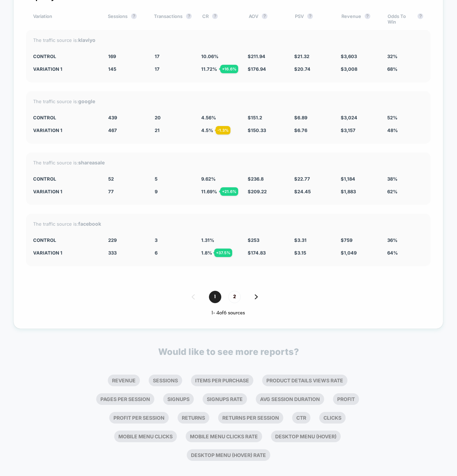 The height and width of the screenshot is (476, 457). What do you see at coordinates (145, 436) in the screenshot?
I see `li: Mobile Menu Clicks` at bounding box center [145, 436].